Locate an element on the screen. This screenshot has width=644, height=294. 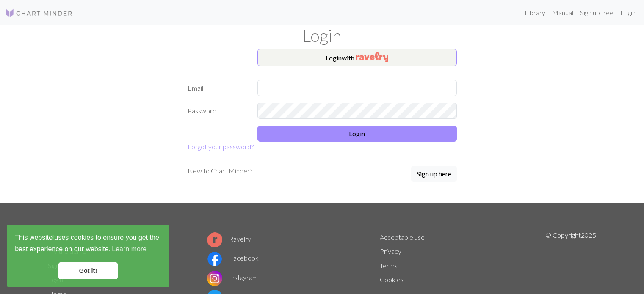
label: Email is located at coordinates (217, 88).